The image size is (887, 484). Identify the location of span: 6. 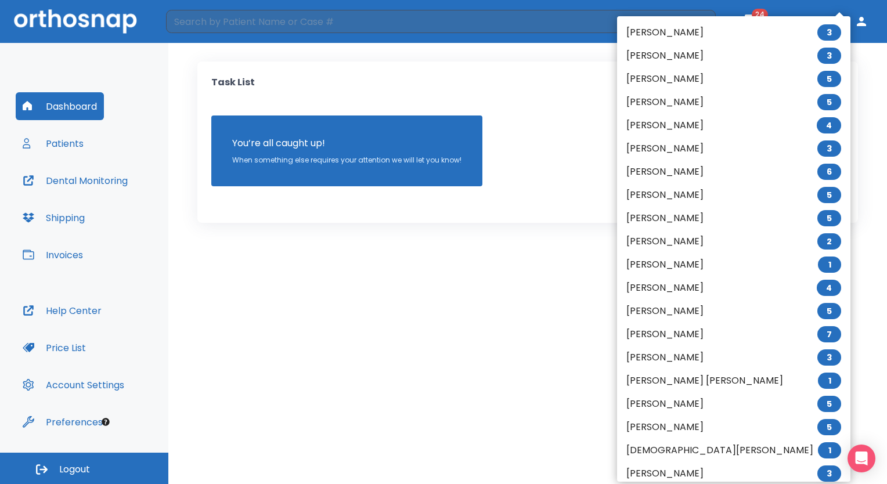
(829, 172).